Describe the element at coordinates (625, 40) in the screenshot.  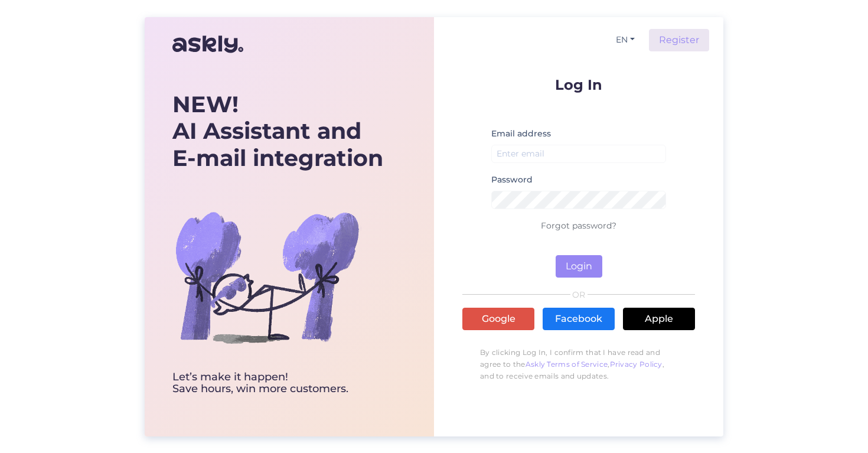
I see `button: EN` at that location.